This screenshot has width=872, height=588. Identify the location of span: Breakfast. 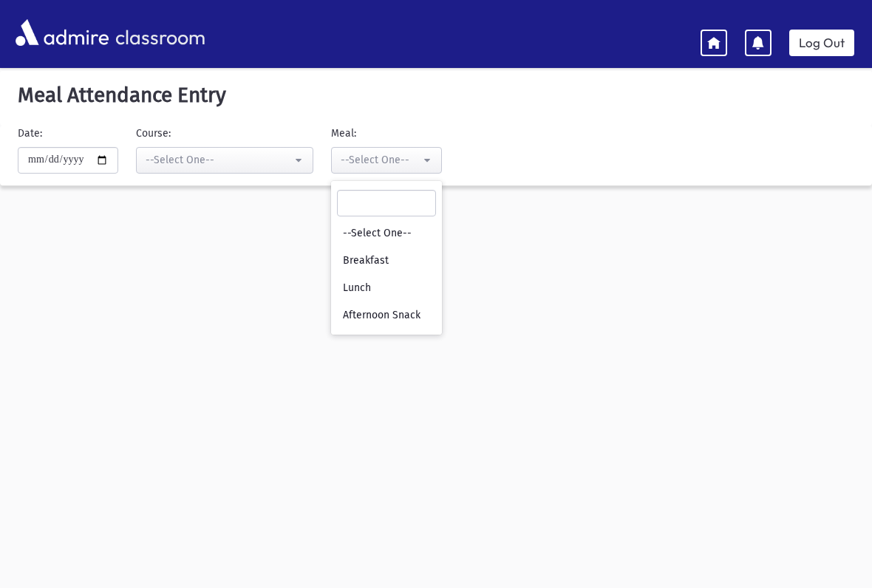
(366, 260).